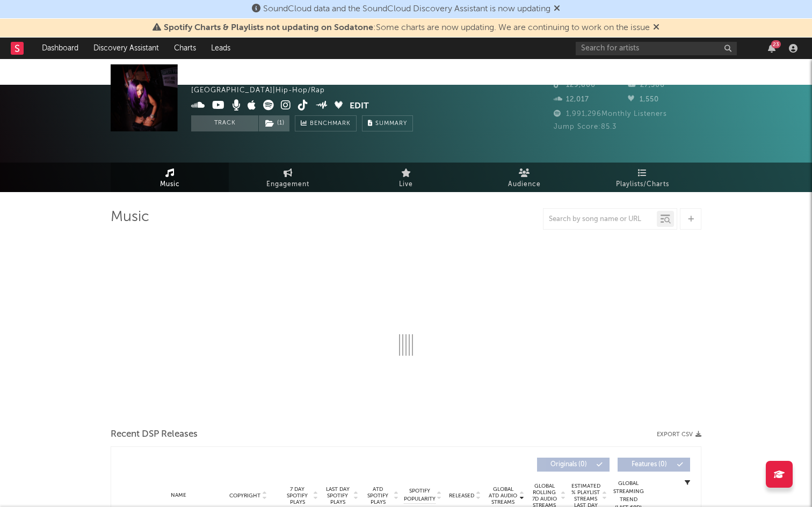 The height and width of the screenshot is (507, 812). Describe the element at coordinates (225, 124) in the screenshot. I see `button: Track` at that location.